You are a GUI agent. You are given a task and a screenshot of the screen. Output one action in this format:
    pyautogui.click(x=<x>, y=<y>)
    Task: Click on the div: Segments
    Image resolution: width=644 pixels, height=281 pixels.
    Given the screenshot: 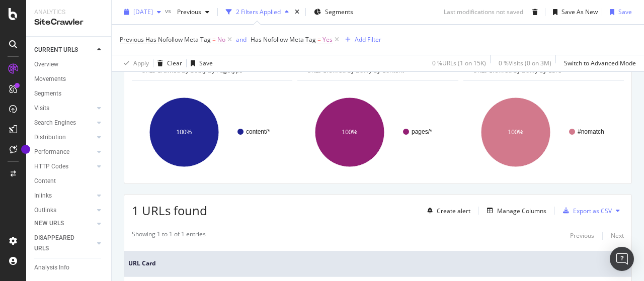 What is the action you would take?
    pyautogui.click(x=48, y=94)
    